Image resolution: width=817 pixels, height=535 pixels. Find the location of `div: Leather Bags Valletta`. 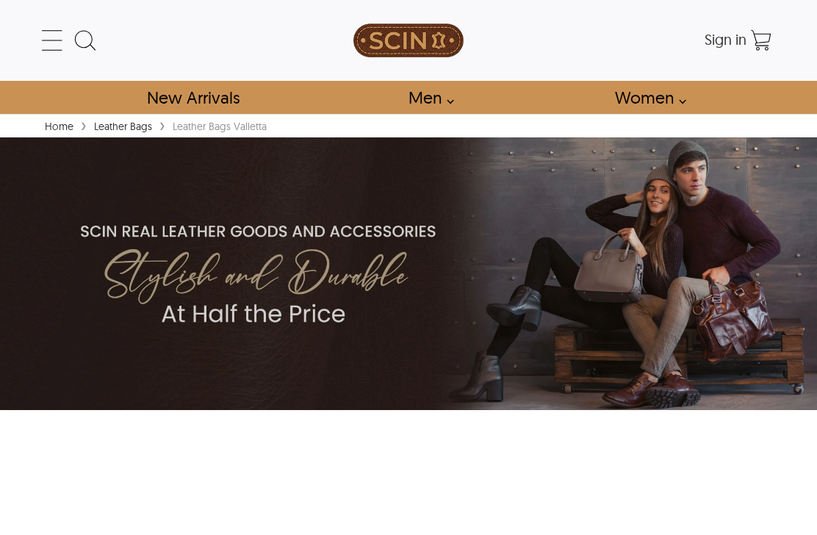

div: Leather Bags Valletta is located at coordinates (220, 126).